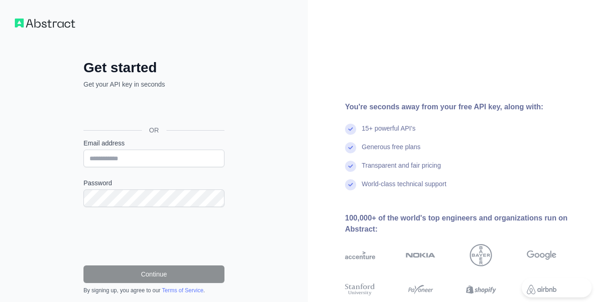 This screenshot has height=302, width=601. What do you see at coordinates (154, 291) in the screenshot?
I see `div: By signing up, you agree to our .` at bounding box center [154, 291].